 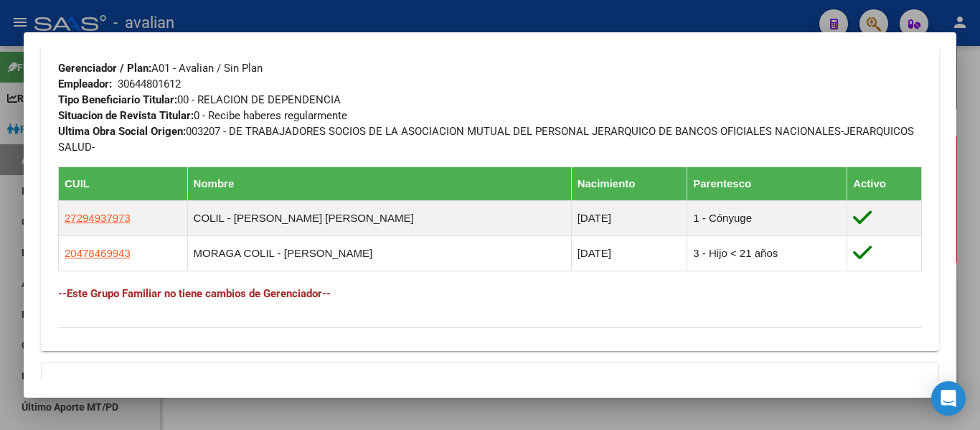 I want to click on div: Open Intercom Messenger, so click(x=948, y=399).